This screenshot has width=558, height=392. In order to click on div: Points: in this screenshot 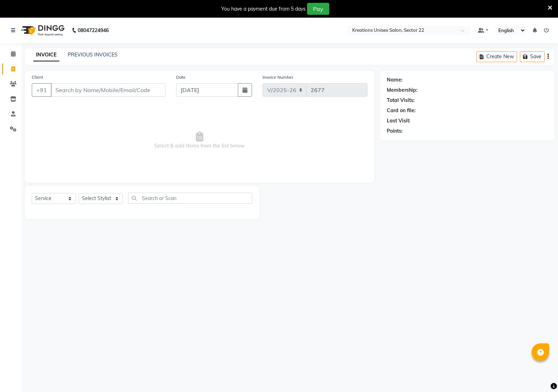, I will do `click(395, 131)`.